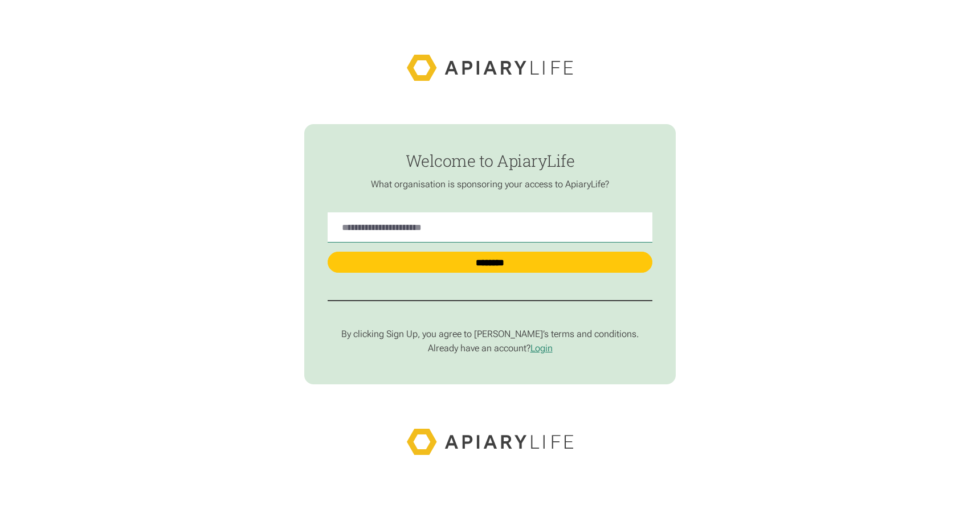 This screenshot has width=980, height=513. Describe the element at coordinates (490, 348) in the screenshot. I see `p: Already have an account?` at that location.